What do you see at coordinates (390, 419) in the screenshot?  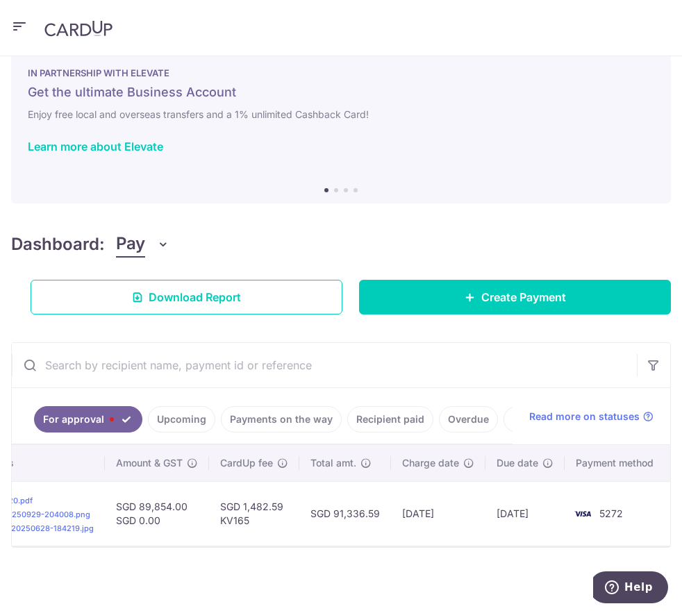 I see `a: Recipient paid` at bounding box center [390, 419].